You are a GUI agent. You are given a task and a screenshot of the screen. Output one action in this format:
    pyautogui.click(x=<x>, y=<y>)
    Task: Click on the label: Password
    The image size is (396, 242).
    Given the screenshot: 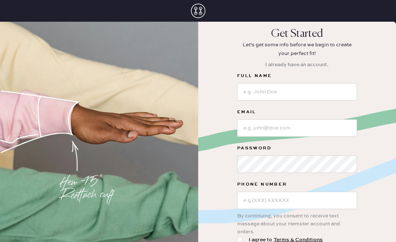 What is the action you would take?
    pyautogui.click(x=297, y=148)
    